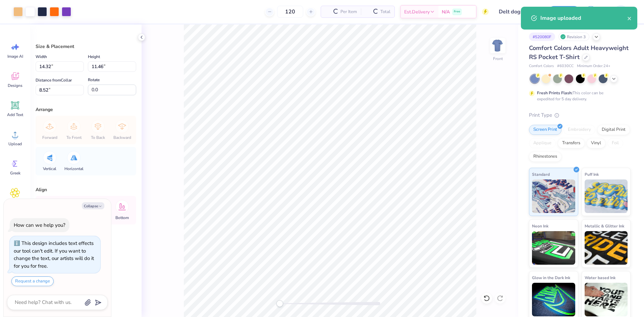 Image resolution: width=644 pixels, height=317 pixels. I want to click on a: JL, so click(618, 12).